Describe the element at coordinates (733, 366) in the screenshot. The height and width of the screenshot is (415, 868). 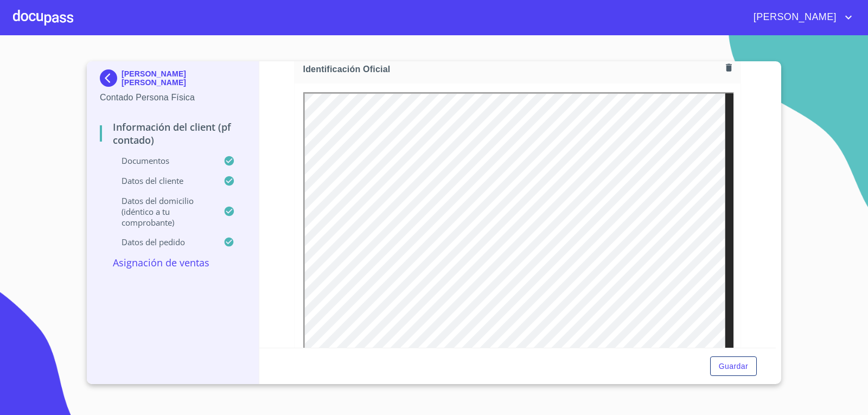
I see `span: Guardar` at that location.